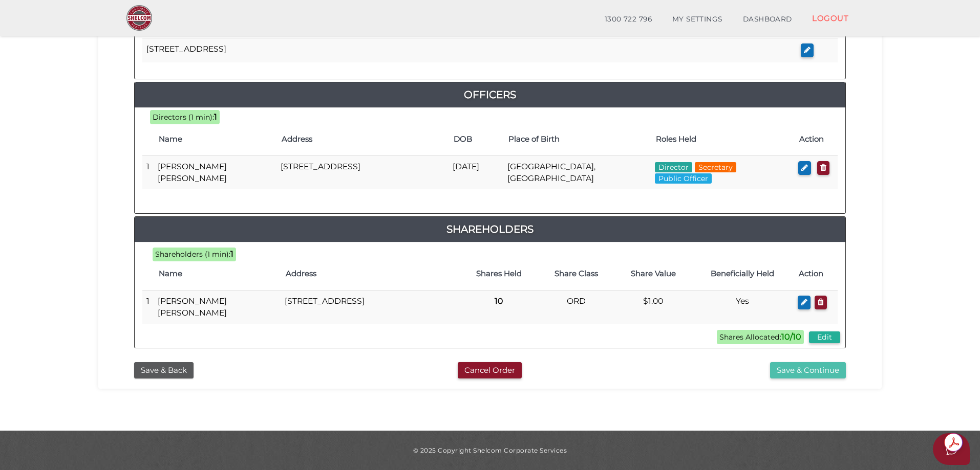  Describe the element at coordinates (697, 20) in the screenshot. I see `a: MY SETTINGS` at that location.